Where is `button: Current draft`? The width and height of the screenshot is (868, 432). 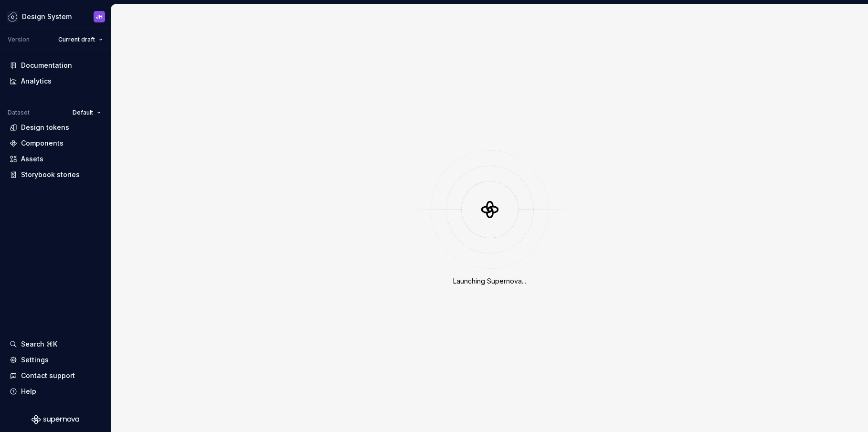
button: Current draft is located at coordinates (80, 40).